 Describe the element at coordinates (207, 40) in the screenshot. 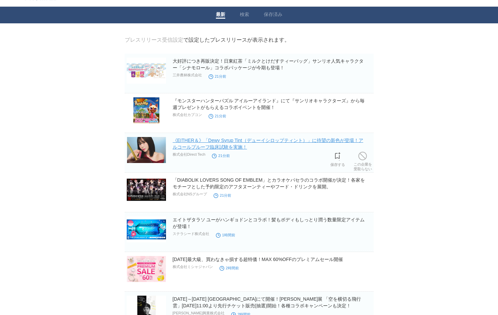

I see `div: で設定したプレスリリースが表示されます。` at that location.